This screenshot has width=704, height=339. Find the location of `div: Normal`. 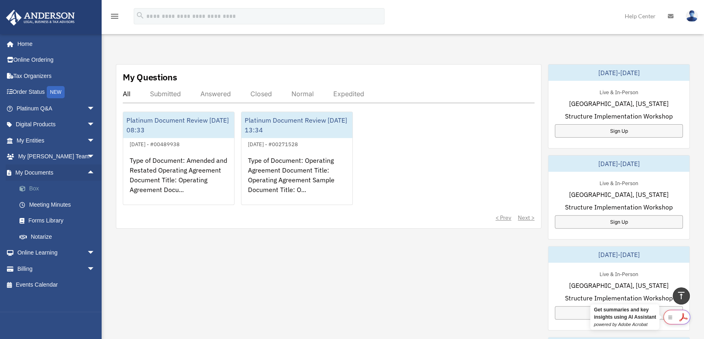

div: Normal is located at coordinates (302, 94).